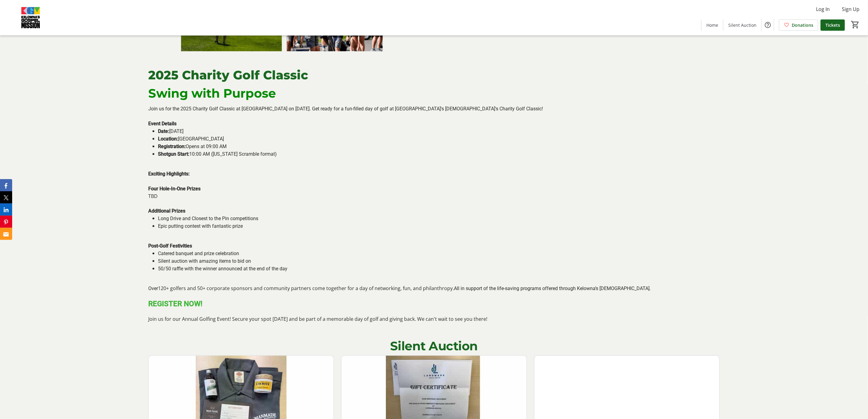  Describe the element at coordinates (174, 153) in the screenshot. I see `strong: Shotgun Start:` at that location.